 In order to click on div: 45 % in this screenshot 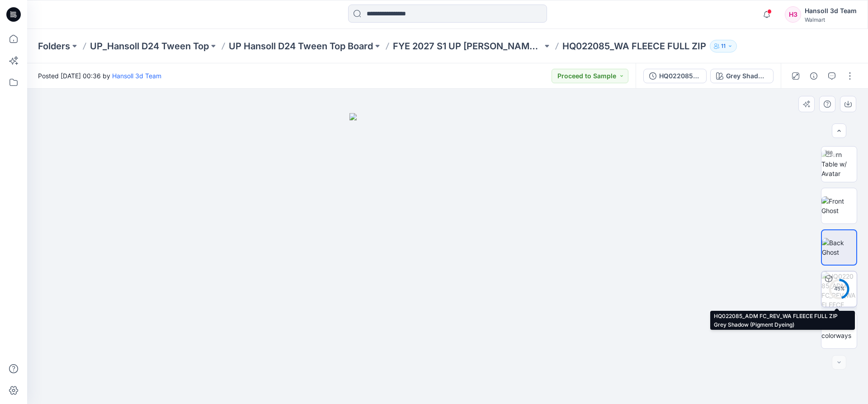, I will do `click(839, 289)`.